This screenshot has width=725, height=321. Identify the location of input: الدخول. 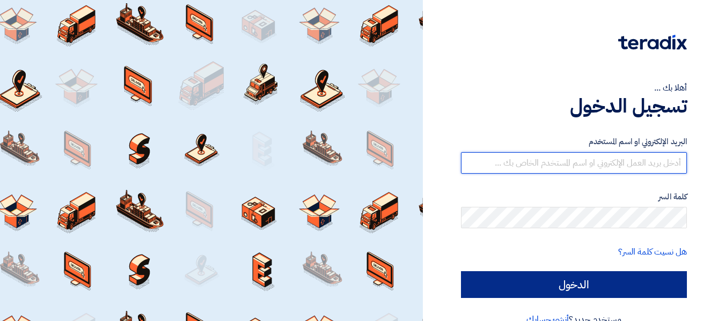
(574, 285).